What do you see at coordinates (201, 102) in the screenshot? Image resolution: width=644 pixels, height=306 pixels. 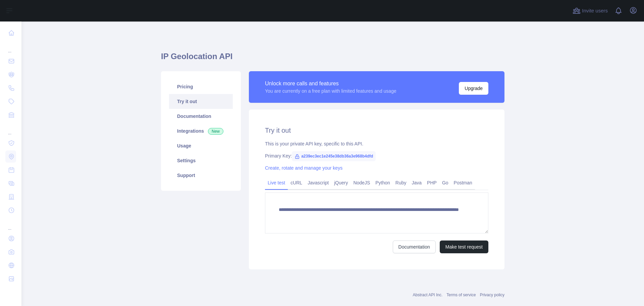 I see `a: Try it out` at bounding box center [201, 102].